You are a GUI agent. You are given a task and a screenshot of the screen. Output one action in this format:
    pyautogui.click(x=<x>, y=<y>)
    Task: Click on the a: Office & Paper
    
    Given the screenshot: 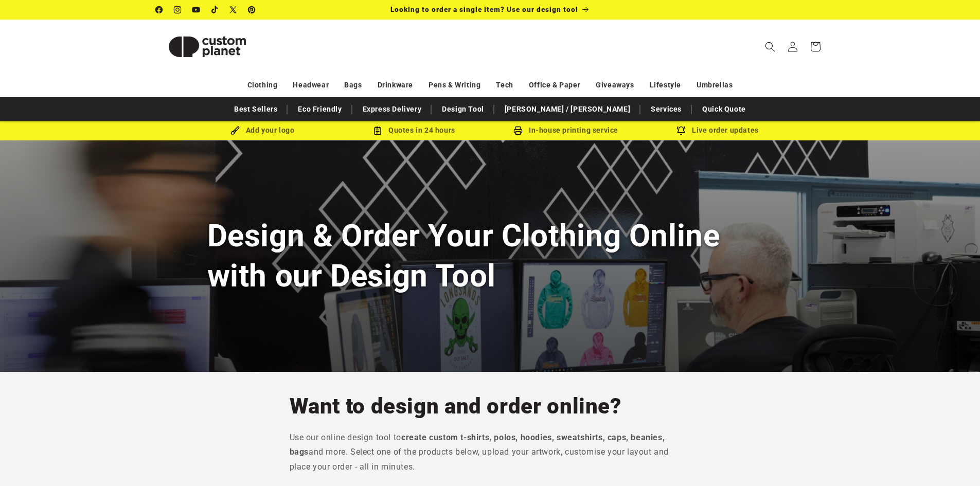 What is the action you would take?
    pyautogui.click(x=555, y=85)
    